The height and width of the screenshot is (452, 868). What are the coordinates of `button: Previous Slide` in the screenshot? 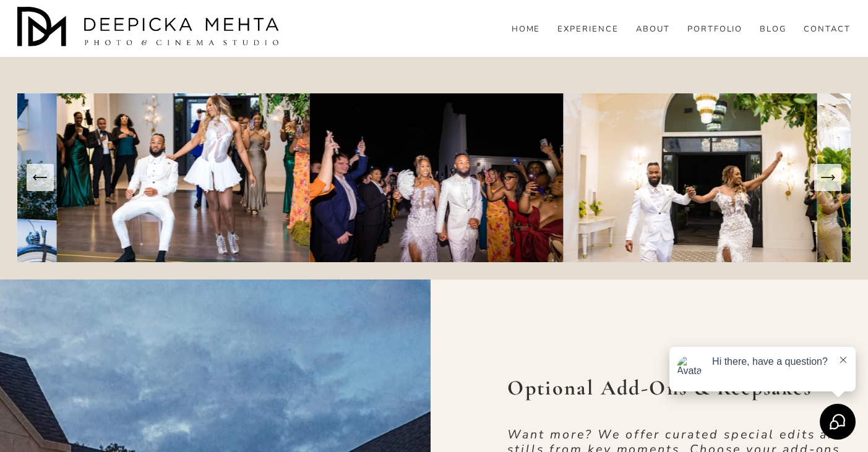 It's located at (40, 177).